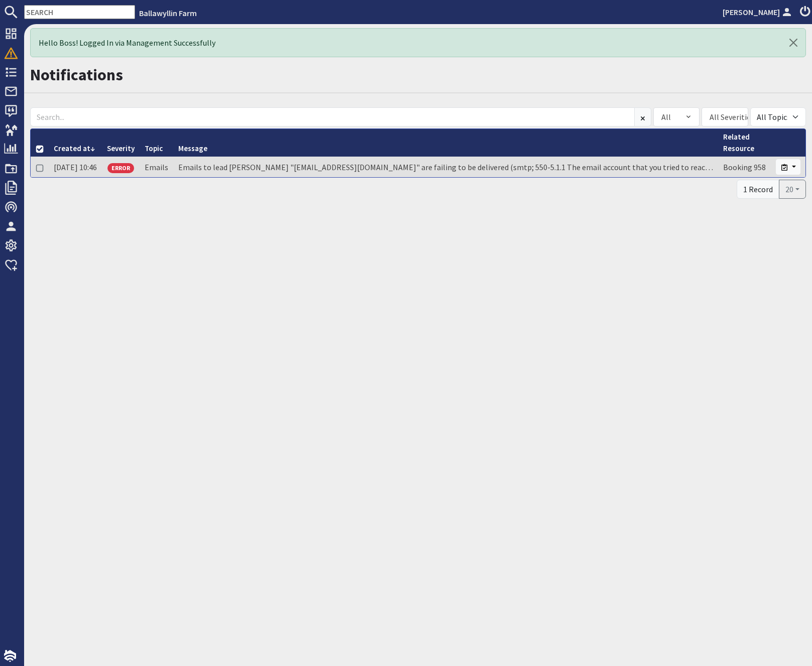  I want to click on img: staytech_i_w-64f4e8e9ee0a9c174fd5317b4b171b261742d2d393467e5bdba4413f4f884c10.svg, so click(10, 656).